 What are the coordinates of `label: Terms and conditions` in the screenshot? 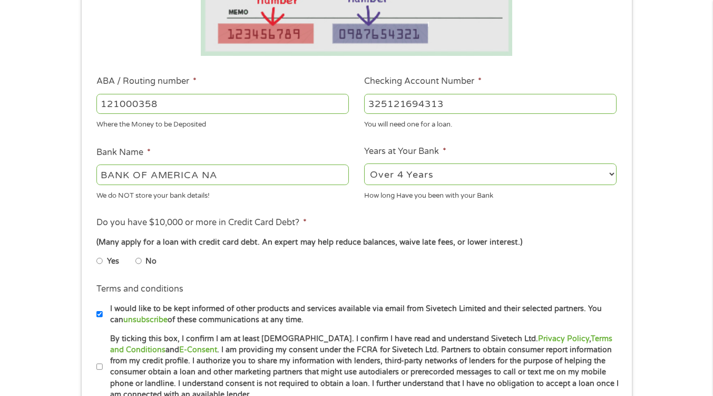 It's located at (140, 289).